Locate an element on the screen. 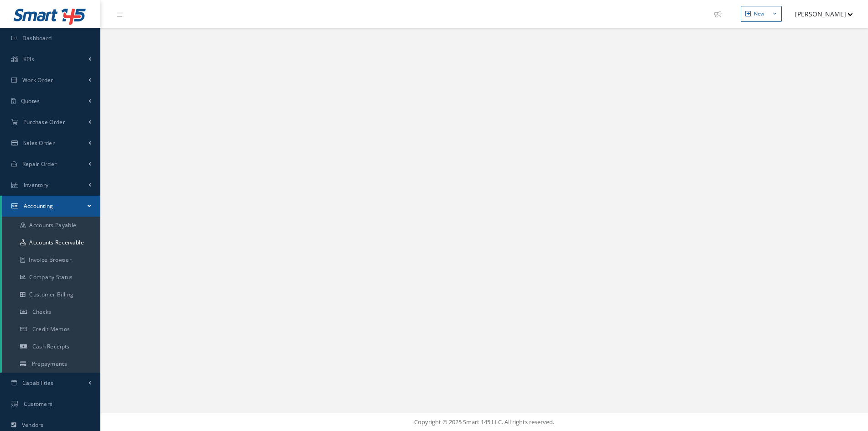 The width and height of the screenshot is (868, 431). span: Prepayments is located at coordinates (49, 364).